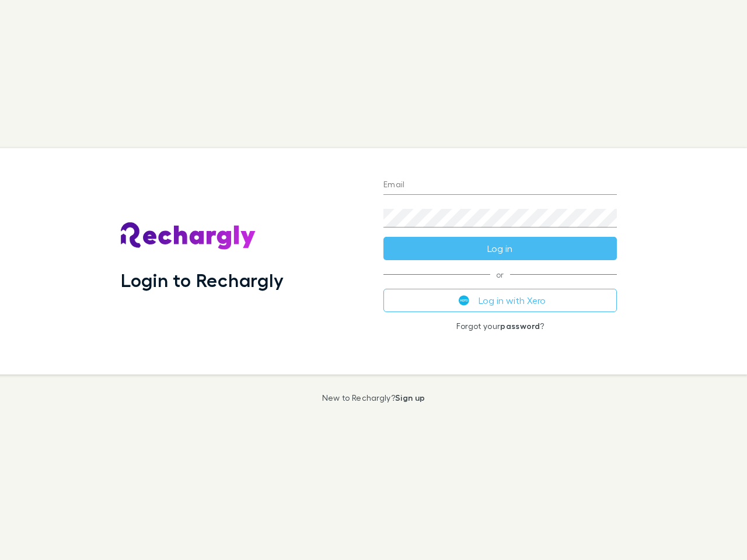  What do you see at coordinates (500, 300) in the screenshot?
I see `button: Log in with Xero` at bounding box center [500, 300].